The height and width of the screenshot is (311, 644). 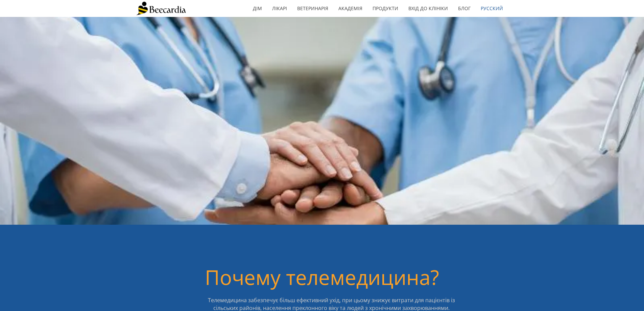 What do you see at coordinates (428, 8) in the screenshot?
I see `font: Вхід до клініки` at bounding box center [428, 8].